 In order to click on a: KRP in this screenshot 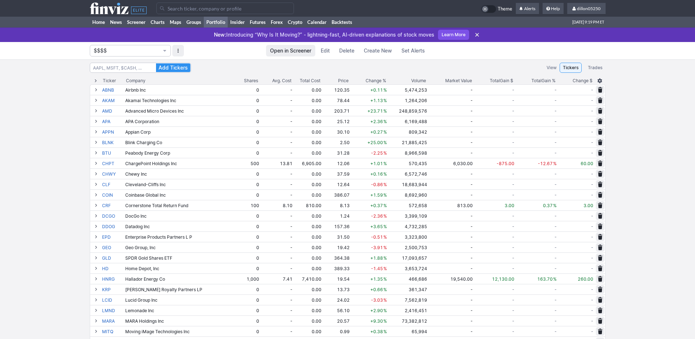, I will do `click(113, 289)`.